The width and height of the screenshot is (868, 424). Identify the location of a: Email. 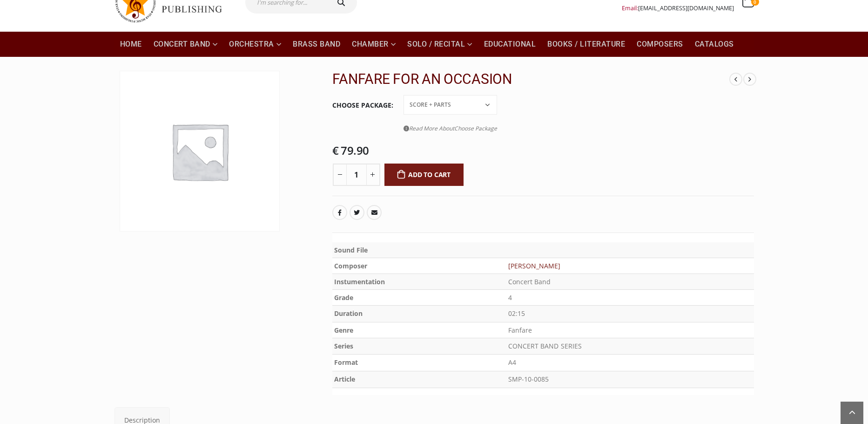
(375, 213).